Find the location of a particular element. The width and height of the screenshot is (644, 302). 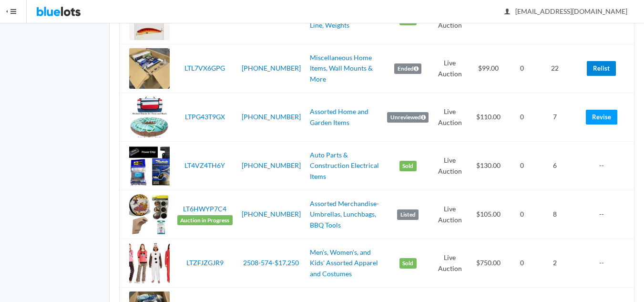

a: Fishing Lures, Hooks, Line, Weights is located at coordinates (341, 20).